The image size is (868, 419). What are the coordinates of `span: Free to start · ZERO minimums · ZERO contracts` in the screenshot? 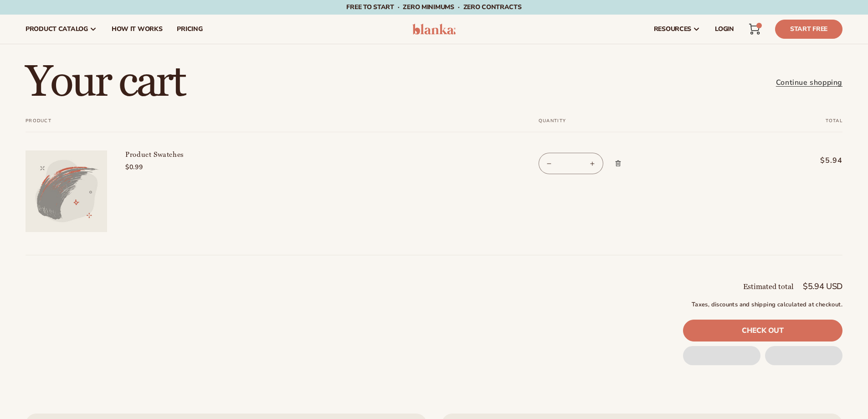 It's located at (434, 7).